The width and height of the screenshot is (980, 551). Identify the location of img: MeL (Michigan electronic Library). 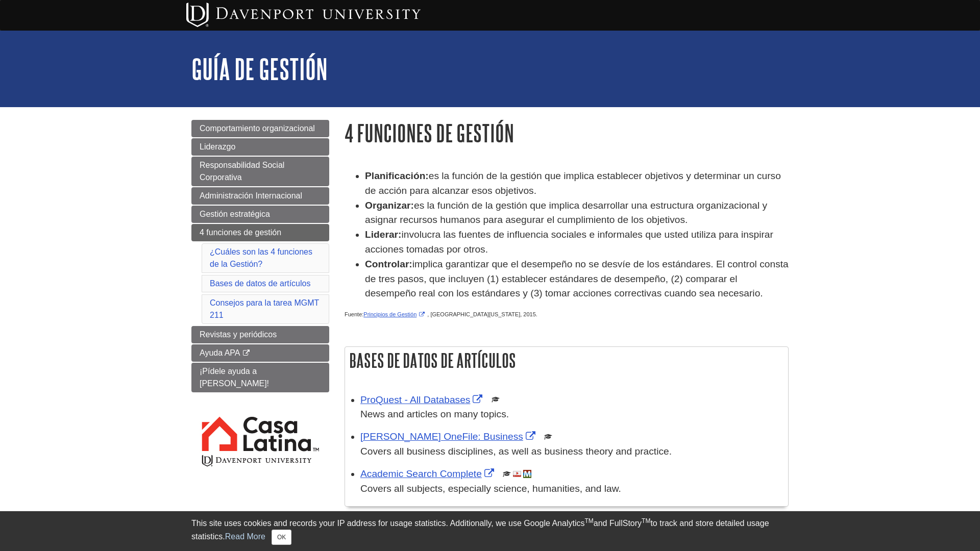
(527, 474).